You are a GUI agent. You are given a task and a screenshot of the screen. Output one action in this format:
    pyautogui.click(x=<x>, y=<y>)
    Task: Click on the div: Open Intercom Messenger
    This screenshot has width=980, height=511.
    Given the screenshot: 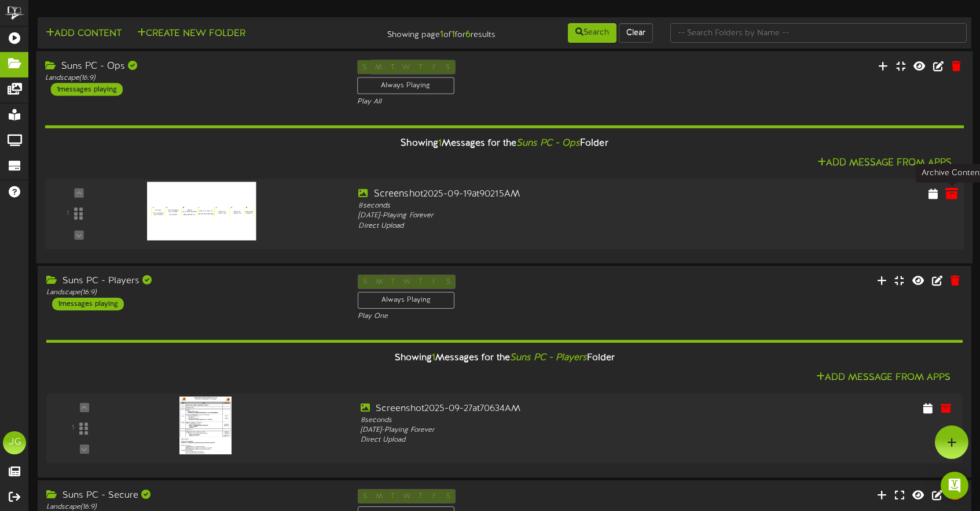 What is the action you would take?
    pyautogui.click(x=954, y=486)
    